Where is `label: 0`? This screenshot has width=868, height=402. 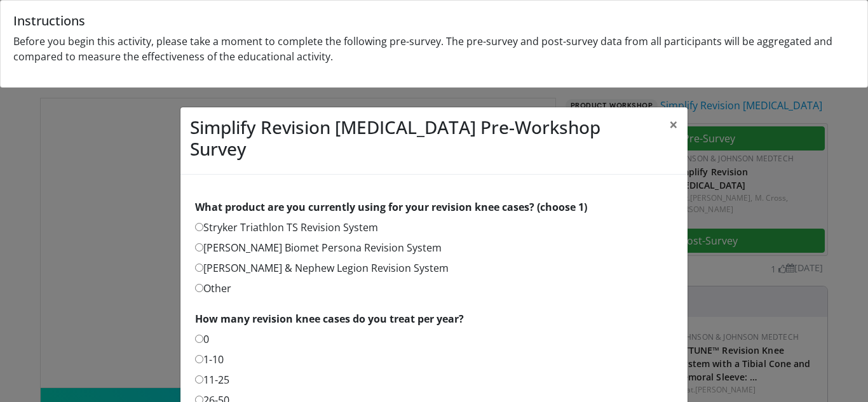 label: 0 is located at coordinates (202, 339).